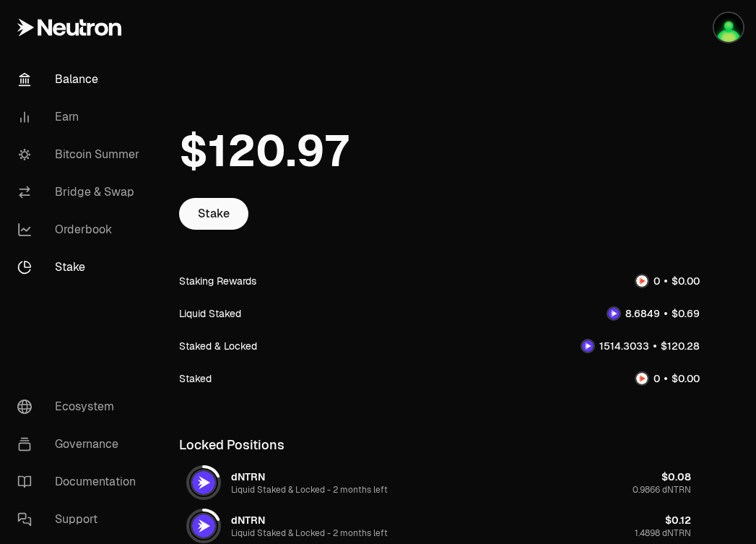 The image size is (756, 544). Describe the element at coordinates (81, 407) in the screenshot. I see `a: Ecosystem` at that location.